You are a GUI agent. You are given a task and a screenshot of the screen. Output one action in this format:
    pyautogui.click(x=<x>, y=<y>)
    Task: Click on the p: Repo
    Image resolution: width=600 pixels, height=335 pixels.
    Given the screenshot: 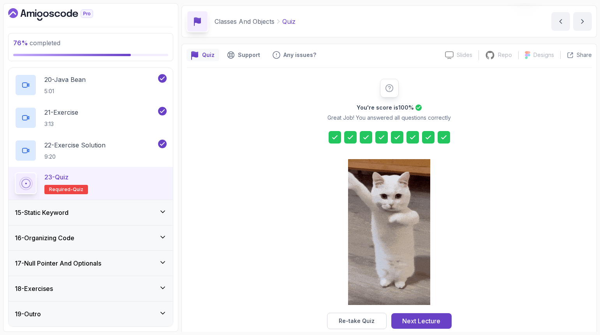 What is the action you would take?
    pyautogui.click(x=505, y=55)
    